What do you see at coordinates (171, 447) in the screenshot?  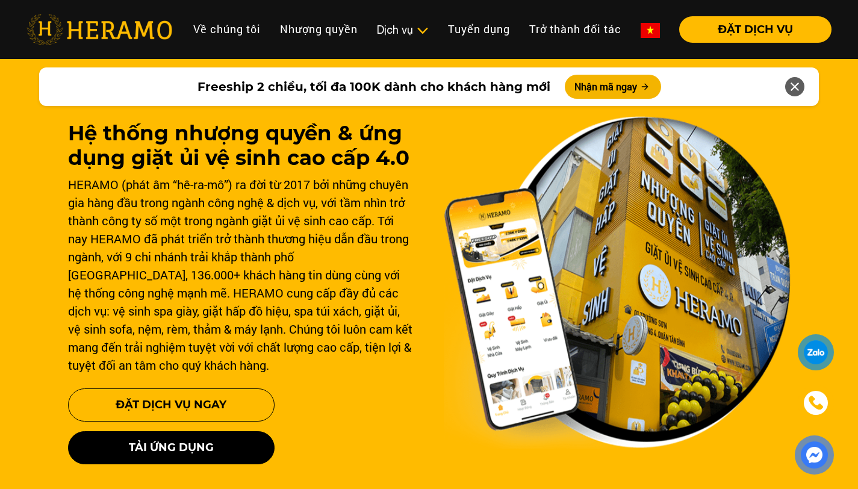 I see `button: Tải ứng dụng` at bounding box center [171, 447].